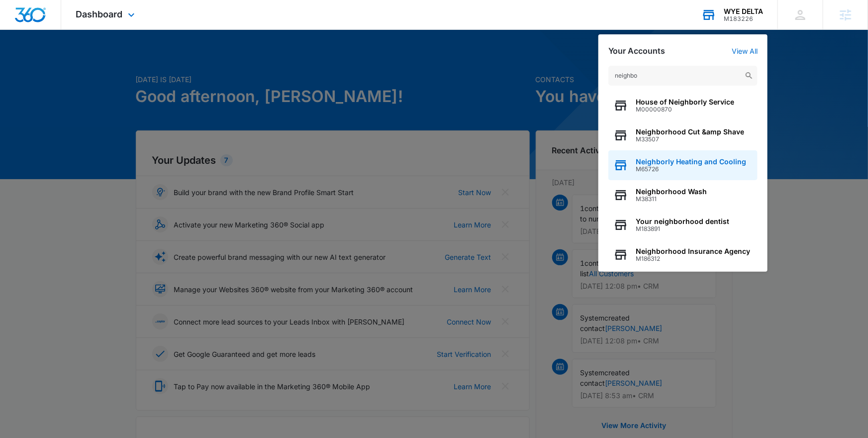 Image resolution: width=868 pixels, height=438 pixels. What do you see at coordinates (691, 169) in the screenshot?
I see `span: M65726` at bounding box center [691, 169].